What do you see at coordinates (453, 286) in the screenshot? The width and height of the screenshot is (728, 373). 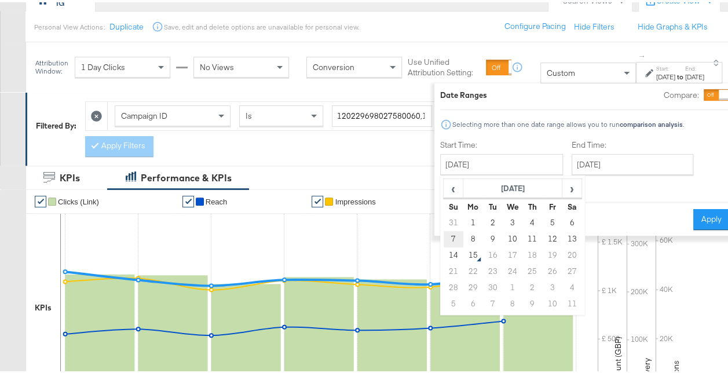 I see `td: 28` at bounding box center [453, 286].